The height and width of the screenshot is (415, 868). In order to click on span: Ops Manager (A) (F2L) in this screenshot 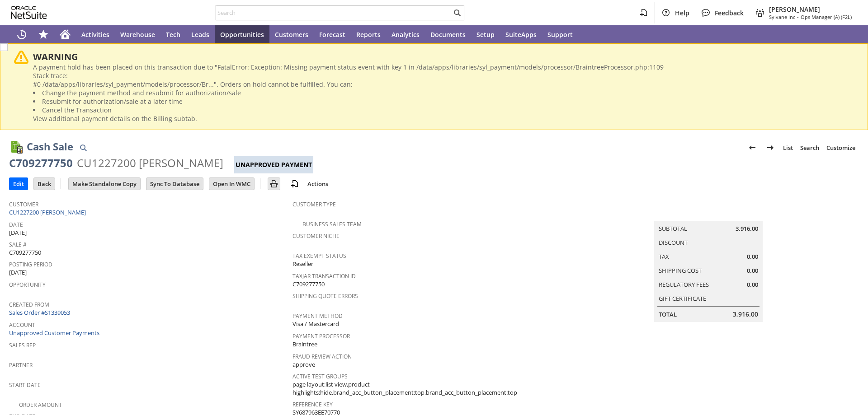, I will do `click(826, 17)`.